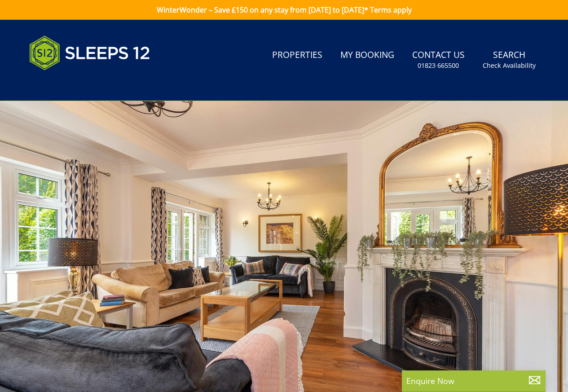  I want to click on a: Contact Us01823 665500, so click(438, 60).